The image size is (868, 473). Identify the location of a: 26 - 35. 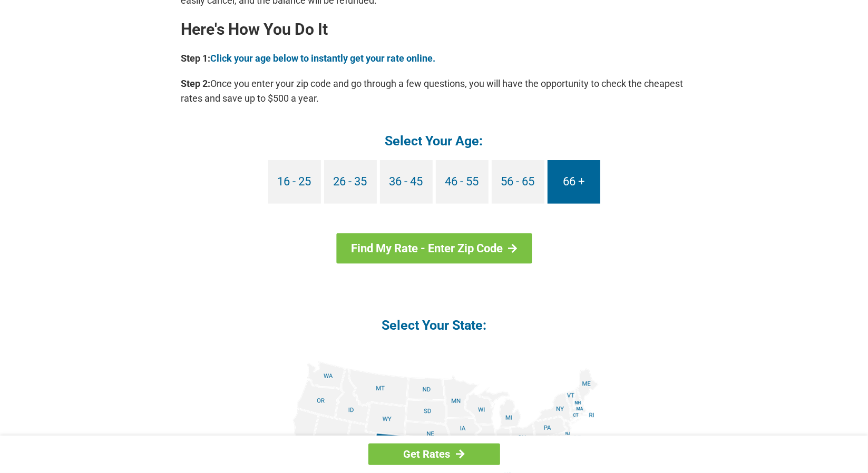
(351, 182).